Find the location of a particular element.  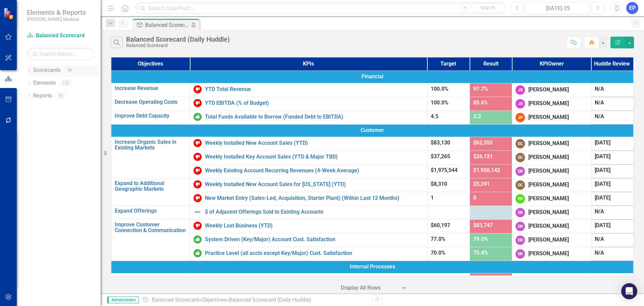

span: $8,310 is located at coordinates (439, 183).